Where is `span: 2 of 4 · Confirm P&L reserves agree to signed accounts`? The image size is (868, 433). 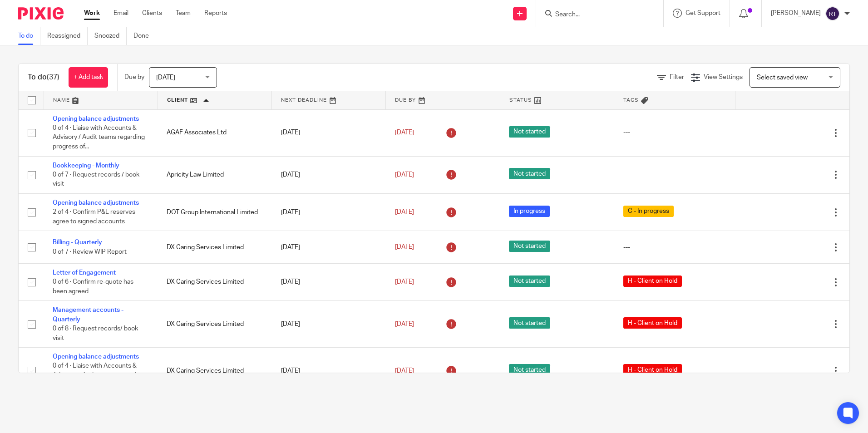
span: 2 of 4 · Confirm P&L reserves agree to signed accounts is located at coordinates (94, 217).